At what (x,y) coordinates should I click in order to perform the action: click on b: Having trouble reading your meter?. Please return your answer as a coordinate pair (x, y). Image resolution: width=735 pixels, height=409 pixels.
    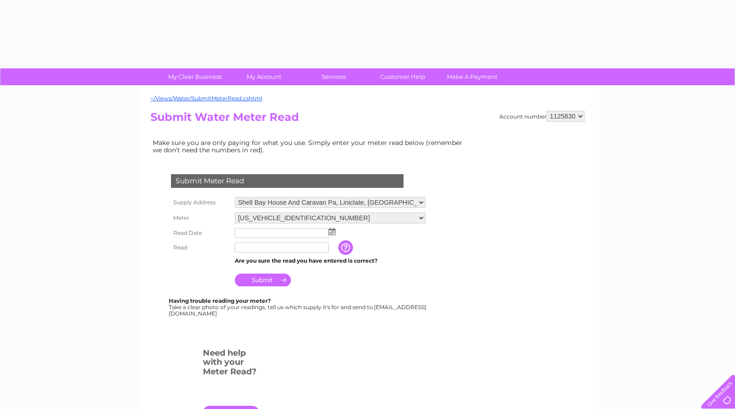
    Looking at the image, I should click on (220, 300).